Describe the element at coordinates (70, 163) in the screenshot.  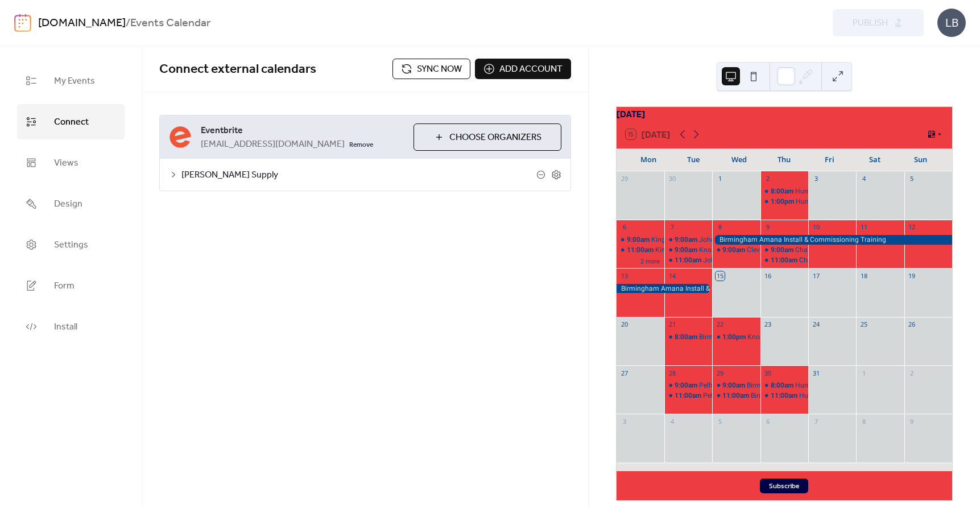
I see `a: Views` at that location.